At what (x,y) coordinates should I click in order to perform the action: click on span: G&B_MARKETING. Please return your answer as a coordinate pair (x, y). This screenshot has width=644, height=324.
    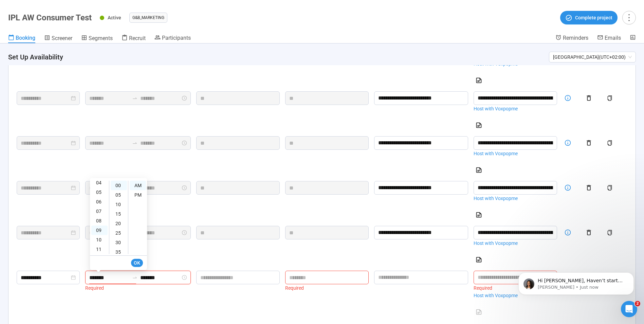
    Looking at the image, I should click on (149, 17).